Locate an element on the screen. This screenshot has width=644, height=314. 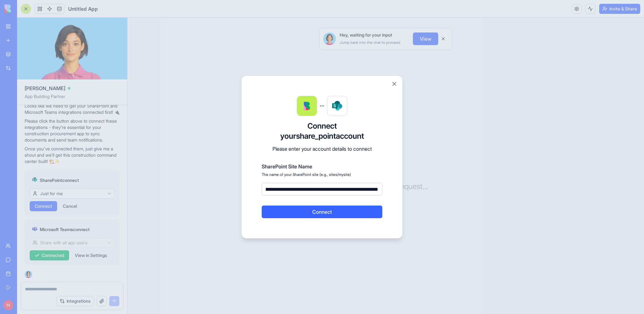
img: blocks is located at coordinates (307, 106).